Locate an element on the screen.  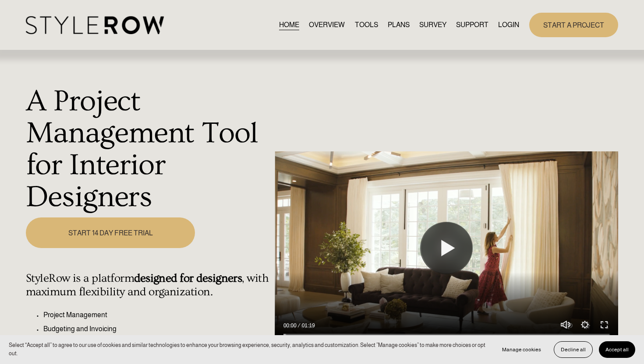
a: LOGIN is located at coordinates (509, 24).